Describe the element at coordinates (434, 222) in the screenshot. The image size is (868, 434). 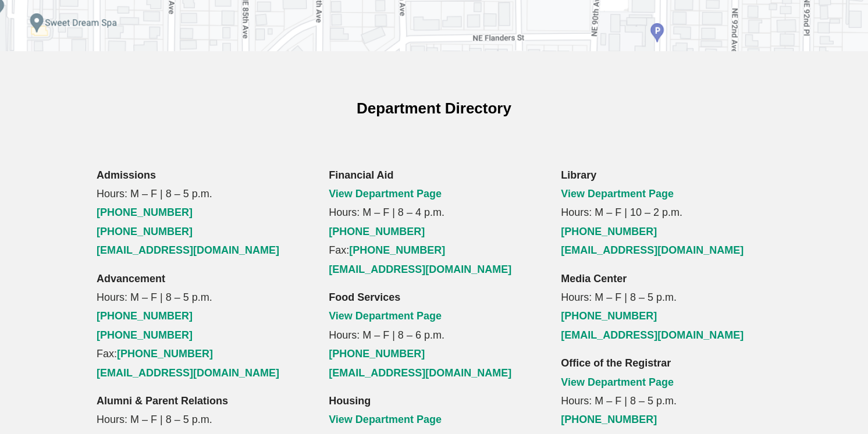
I see `p: Hours: M – F | 8 – 4 p.m. Fax:` at that location.